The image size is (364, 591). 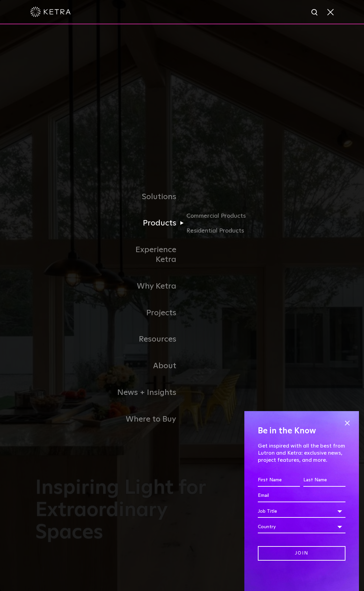 I want to click on p: Get inspired with all the best from Lutron and Ketra: exclusive news, project features, and more., so click(x=302, y=453).